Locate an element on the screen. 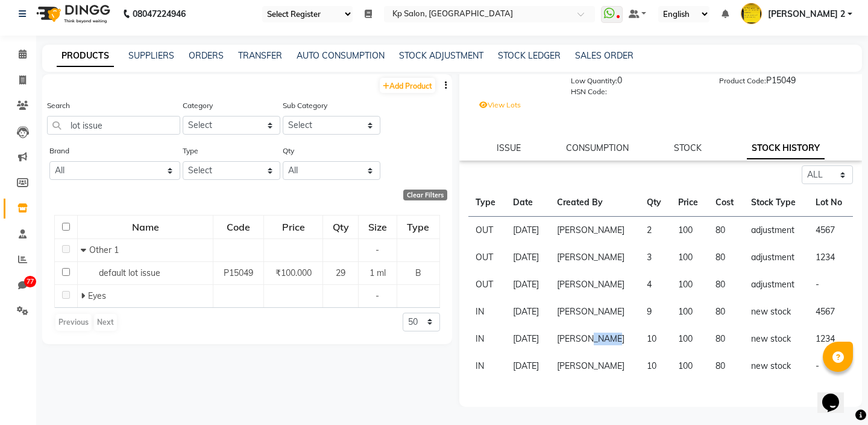  label: Type is located at coordinates (190, 151).